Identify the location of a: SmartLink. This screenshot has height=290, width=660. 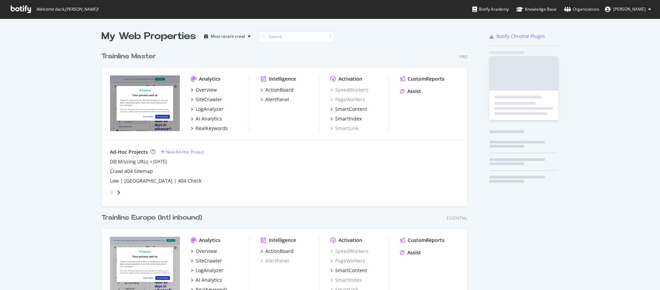
(344, 129).